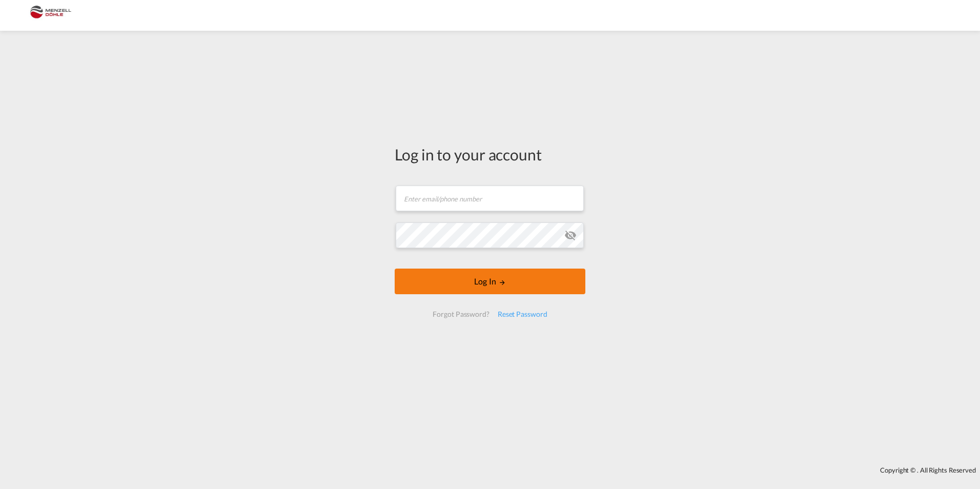 Image resolution: width=980 pixels, height=489 pixels. Describe the element at coordinates (490, 154) in the screenshot. I see `div: Log in to your account` at that location.